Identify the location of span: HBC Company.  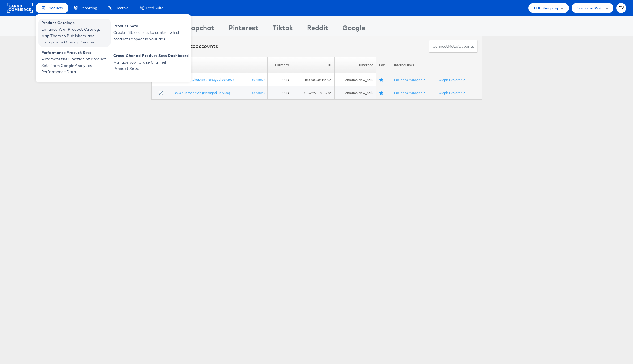
(546, 8).